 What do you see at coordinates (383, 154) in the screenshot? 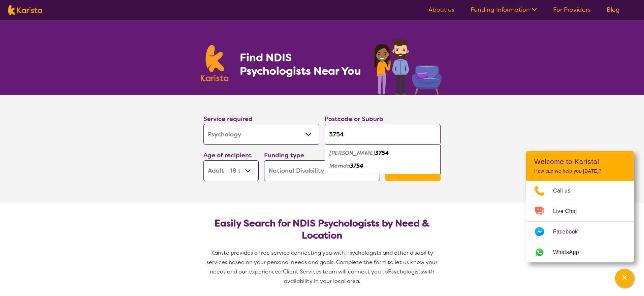
I see `div: Doreen 3754` at bounding box center [383, 154].